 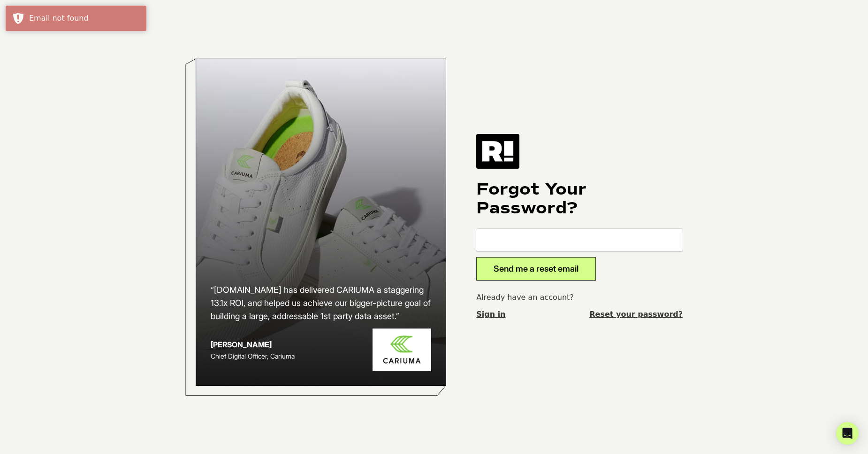 I want to click on div: Open Intercom Messenger, so click(x=847, y=433).